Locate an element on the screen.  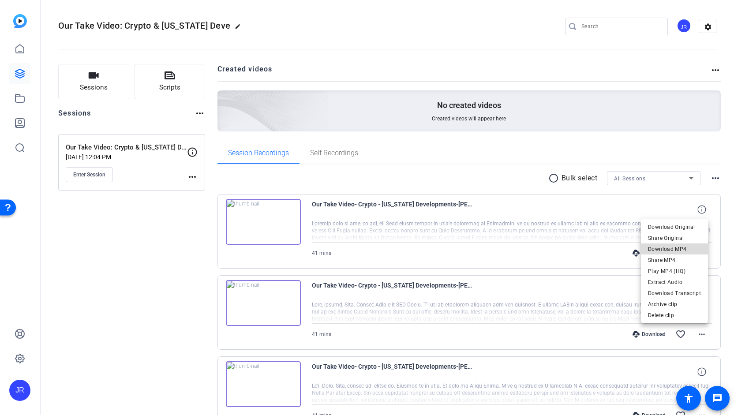
span: Archive clip is located at coordinates (674, 304).